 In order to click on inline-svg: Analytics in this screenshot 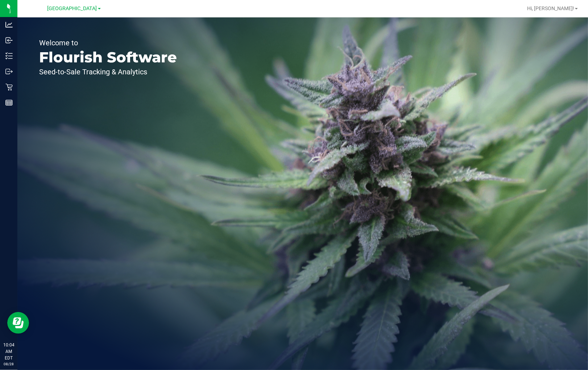, I will do `click(9, 25)`.